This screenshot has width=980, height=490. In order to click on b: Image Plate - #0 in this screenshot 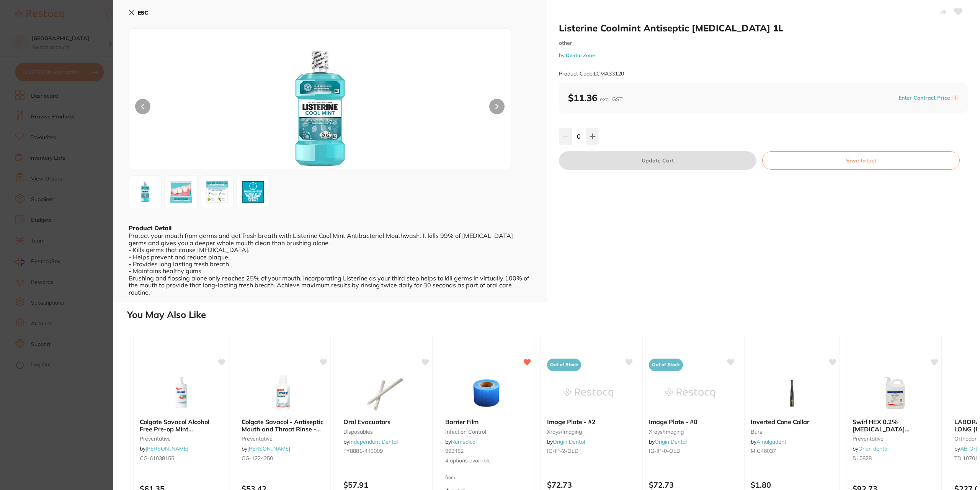, I will do `click(691, 422)`.